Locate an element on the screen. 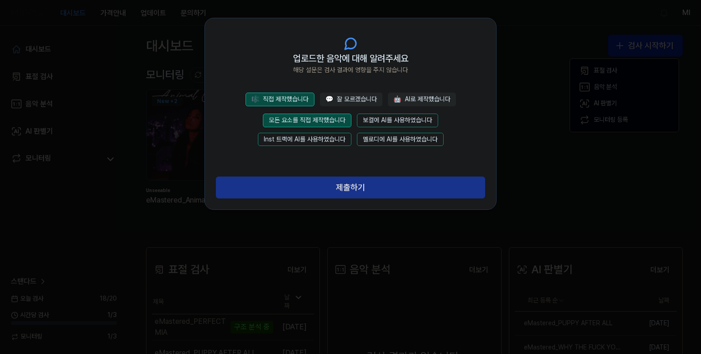  span: 해당 설문은 검사 결과에 영향을 주지 않습니다 is located at coordinates (350, 70).